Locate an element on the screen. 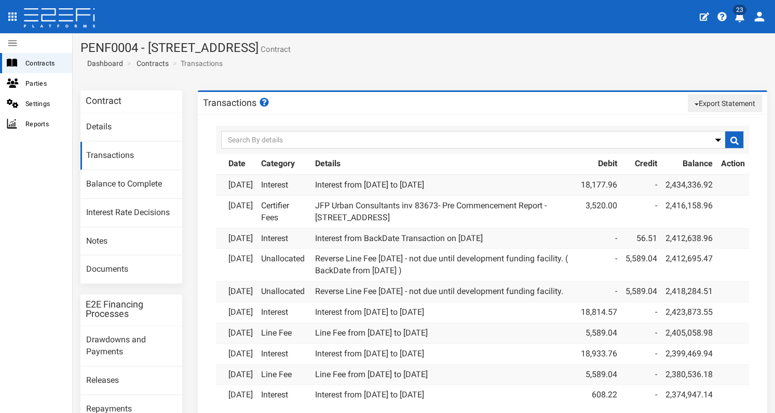 The image size is (775, 413). small: Contract is located at coordinates (274, 49).